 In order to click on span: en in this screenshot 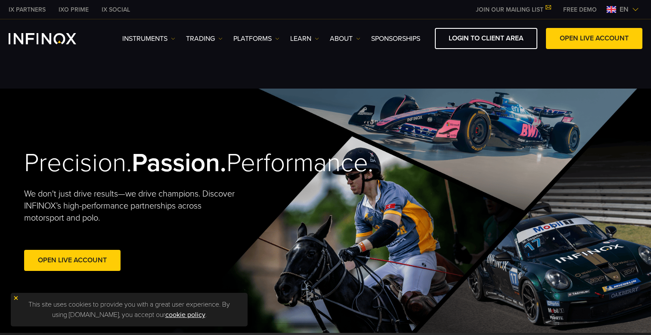, I will do `click(624, 9)`.